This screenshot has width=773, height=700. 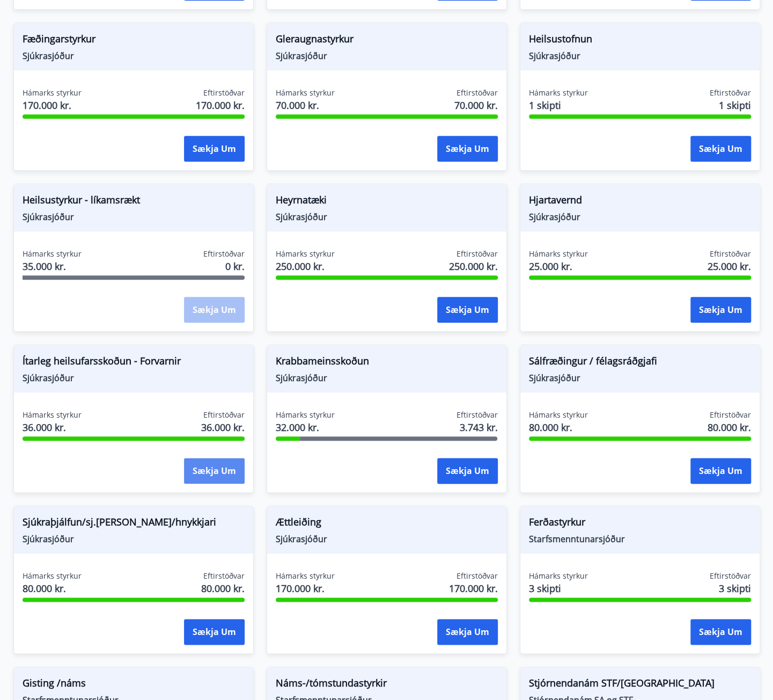 I want to click on span: Heilsustyrkur - líkamsrækt, so click(x=133, y=201).